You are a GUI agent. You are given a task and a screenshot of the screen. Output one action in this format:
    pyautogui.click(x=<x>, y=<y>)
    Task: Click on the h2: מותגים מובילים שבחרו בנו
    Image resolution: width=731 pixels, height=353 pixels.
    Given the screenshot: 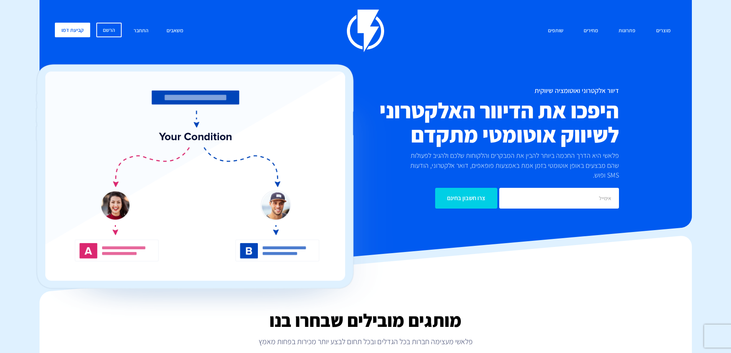 What is the action you would take?
    pyautogui.click(x=366, y=320)
    